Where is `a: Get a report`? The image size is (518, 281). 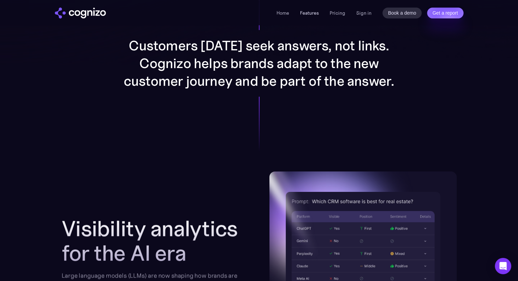 a: Get a report is located at coordinates (445, 13).